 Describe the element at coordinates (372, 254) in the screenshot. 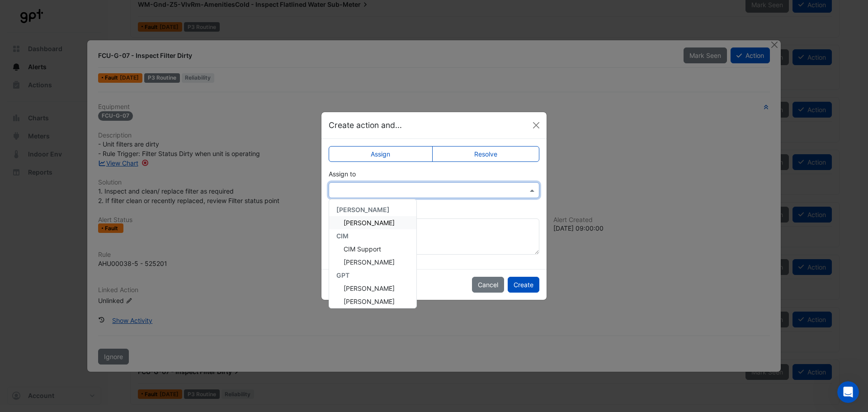

I see `ng-dropdown-panel: Options list` at that location.